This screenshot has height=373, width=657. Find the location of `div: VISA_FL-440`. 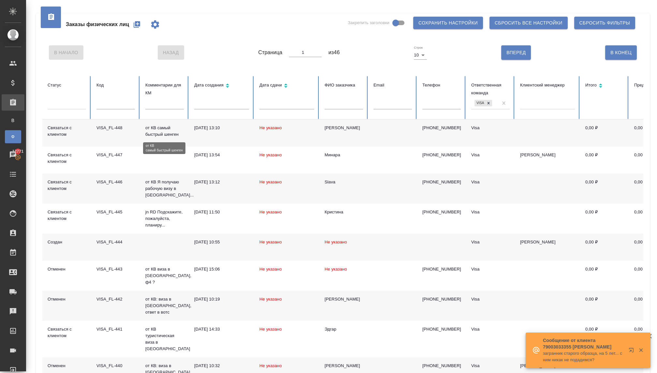

div: VISA_FL-440 is located at coordinates (116, 365).